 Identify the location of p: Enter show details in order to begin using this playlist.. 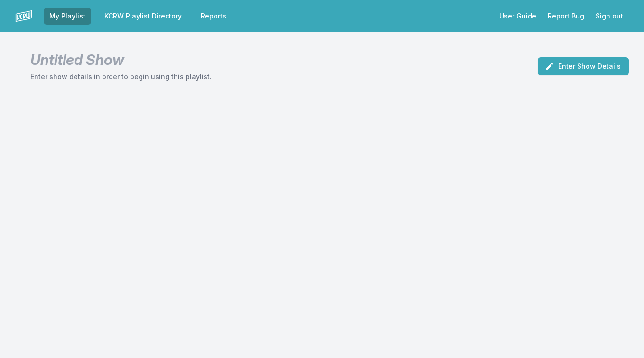
(121, 77).